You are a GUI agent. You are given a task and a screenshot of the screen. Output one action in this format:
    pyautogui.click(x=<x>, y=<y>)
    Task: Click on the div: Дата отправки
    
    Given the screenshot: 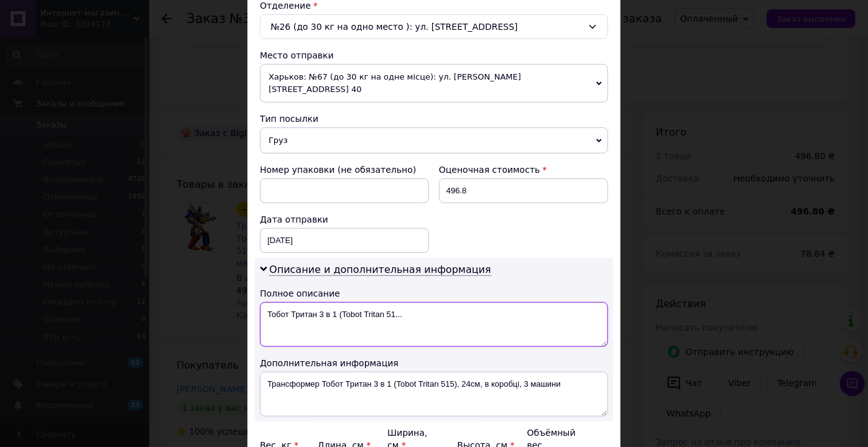 What is the action you would take?
    pyautogui.click(x=344, y=220)
    